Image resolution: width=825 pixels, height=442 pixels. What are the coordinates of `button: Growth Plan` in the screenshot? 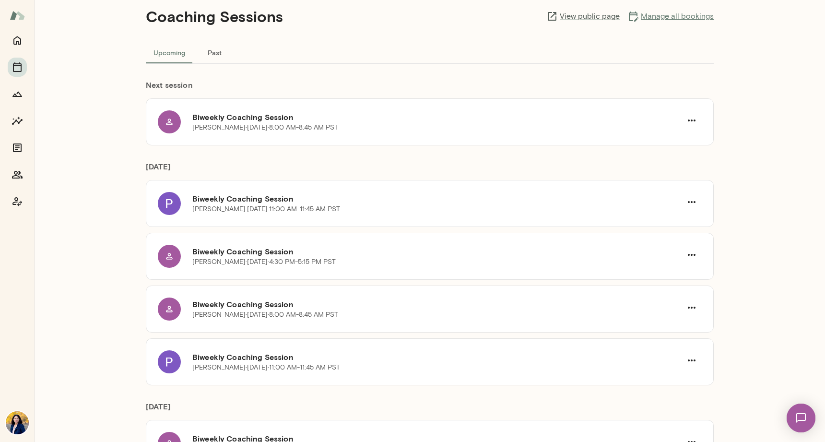 It's located at (17, 94).